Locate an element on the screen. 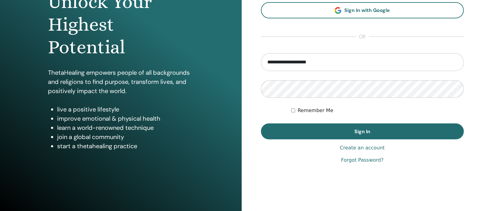 The image size is (483, 211). label: Remember Me is located at coordinates (316, 110).